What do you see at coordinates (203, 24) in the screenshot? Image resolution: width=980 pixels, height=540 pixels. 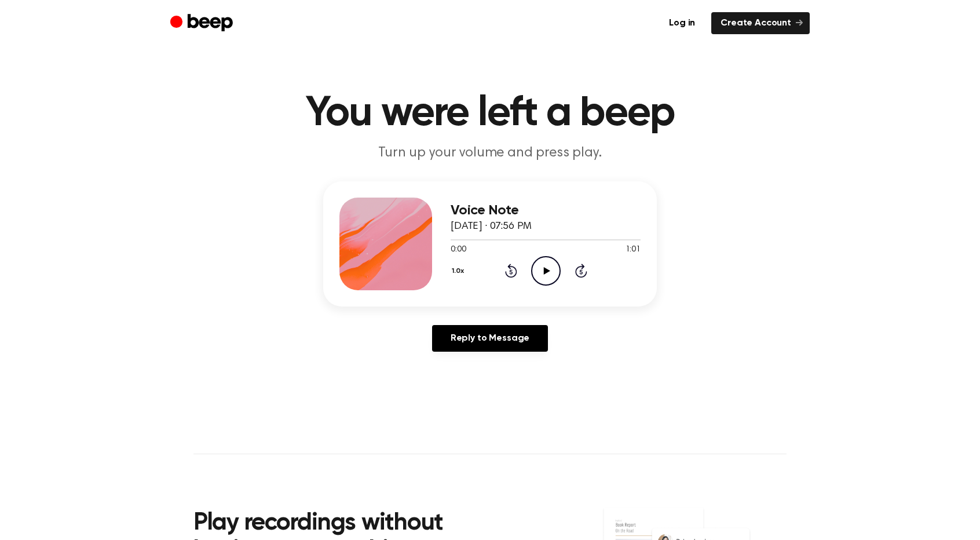 I see `a: Beep` at bounding box center [203, 24].